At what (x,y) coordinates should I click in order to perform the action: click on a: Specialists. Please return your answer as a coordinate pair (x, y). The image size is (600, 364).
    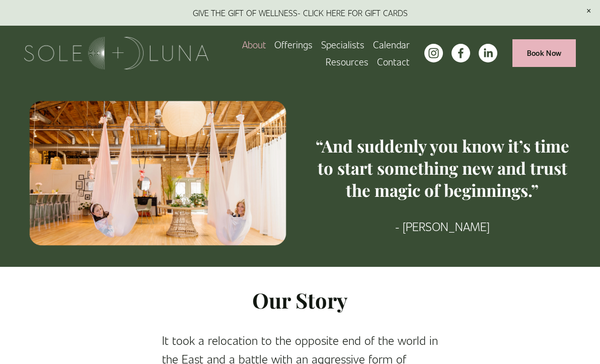
    Looking at the image, I should click on (343, 44).